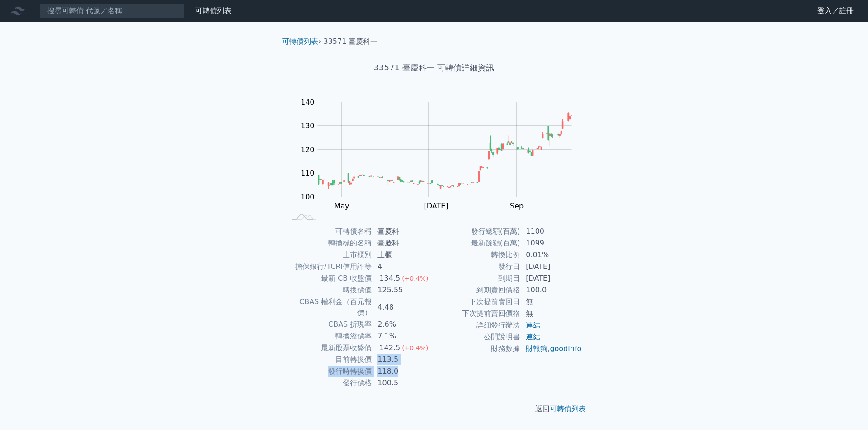 Image resolution: width=868 pixels, height=430 pixels. I want to click on td: 目前轉換價, so click(329, 360).